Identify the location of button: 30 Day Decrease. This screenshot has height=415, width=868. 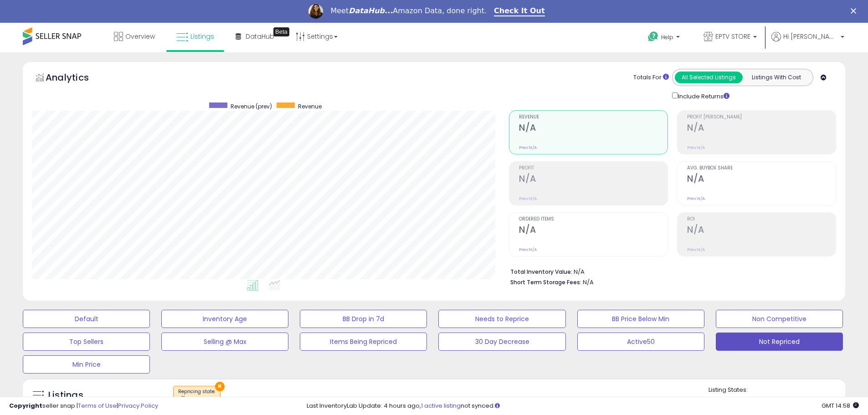
(501, 341).